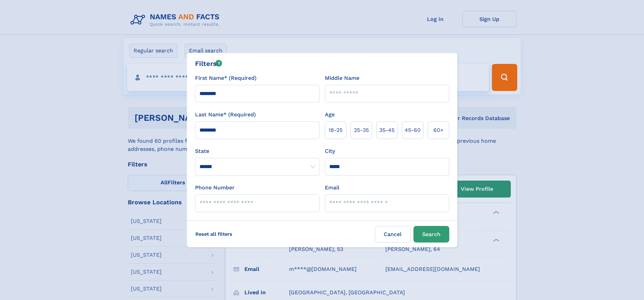 This screenshot has width=644, height=300. Describe the element at coordinates (335, 130) in the screenshot. I see `span: 18‑25` at that location.